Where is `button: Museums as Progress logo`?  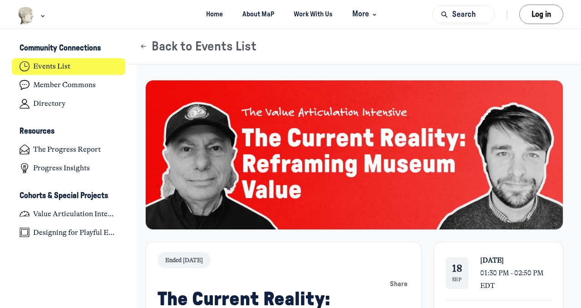 button: Museums as Progress logo is located at coordinates (32, 15).